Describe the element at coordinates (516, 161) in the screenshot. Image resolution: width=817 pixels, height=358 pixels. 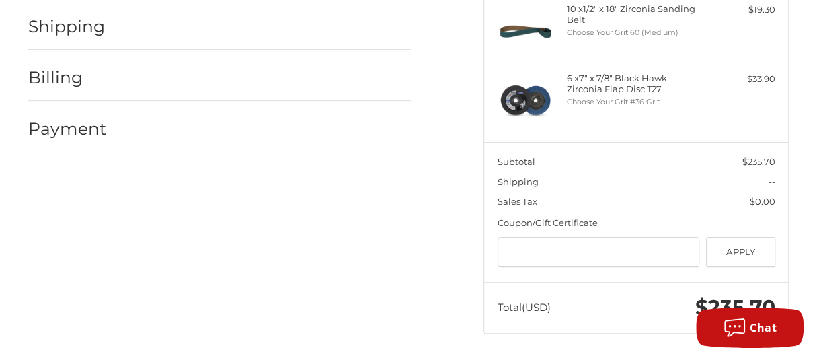
I see `span: Subtotal` at that location.